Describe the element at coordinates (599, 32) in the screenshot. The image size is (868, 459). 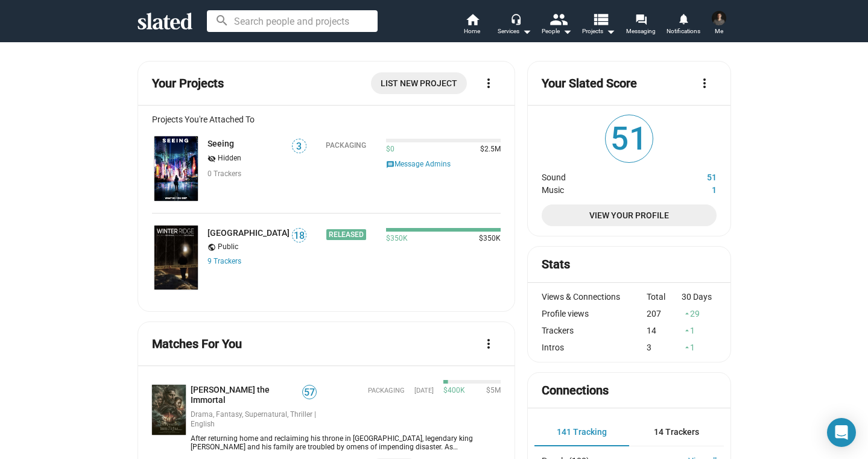
I see `span: Projects` at that location.